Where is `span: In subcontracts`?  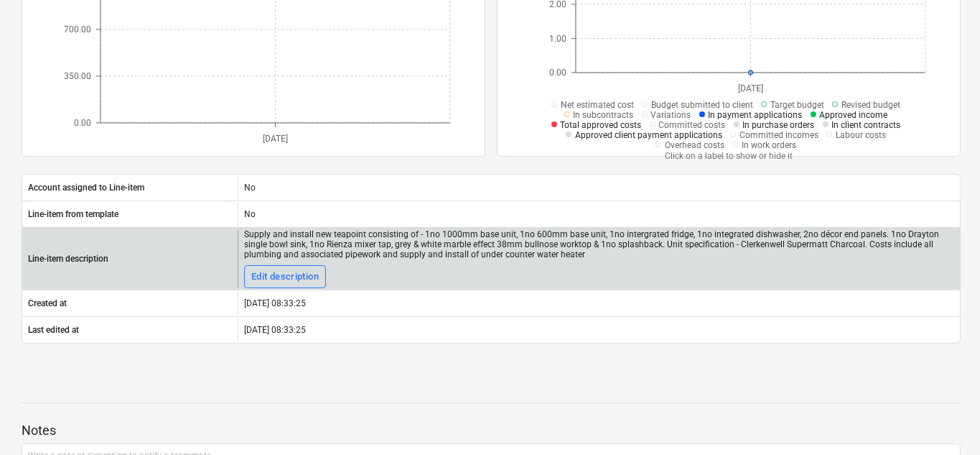 span: In subcontracts is located at coordinates (603, 115).